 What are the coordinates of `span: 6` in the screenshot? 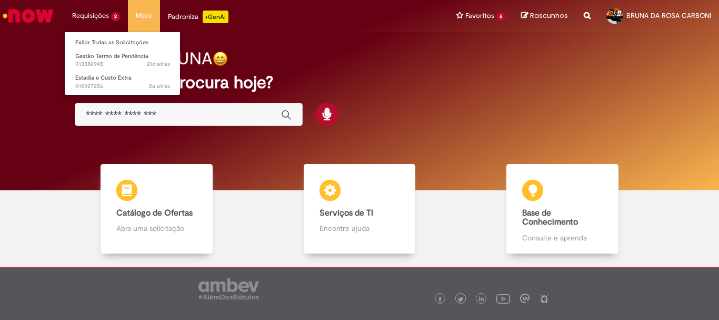 It's located at (501, 16).